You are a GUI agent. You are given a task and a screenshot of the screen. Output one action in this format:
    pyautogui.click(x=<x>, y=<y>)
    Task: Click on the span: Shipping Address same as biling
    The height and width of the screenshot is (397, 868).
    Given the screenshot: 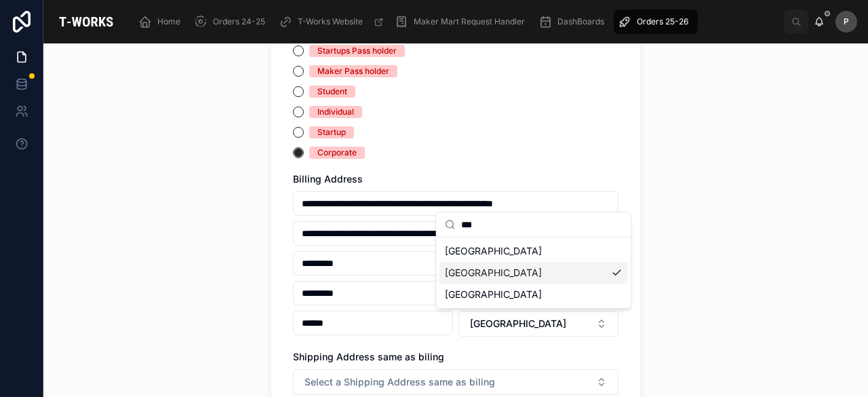 What is the action you would take?
    pyautogui.click(x=369, y=357)
    